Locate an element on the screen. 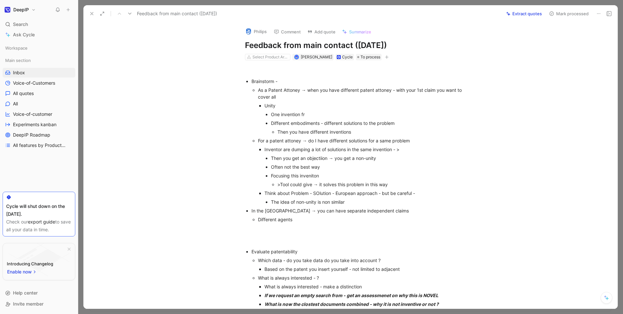  a: All features by Product area is located at coordinates (39, 145).